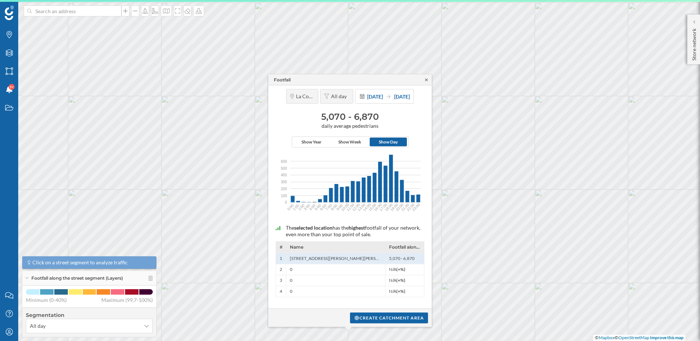 The image size is (700, 341). What do you see at coordinates (350, 126) in the screenshot?
I see `span: daily average pedestrians` at bounding box center [350, 126].